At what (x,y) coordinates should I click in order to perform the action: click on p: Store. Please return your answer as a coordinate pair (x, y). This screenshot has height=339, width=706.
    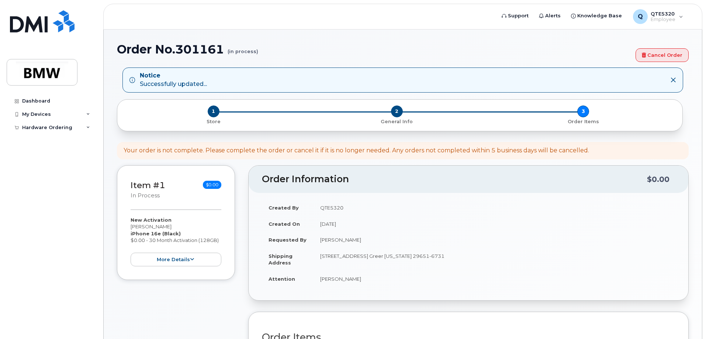
    Looking at the image, I should click on (213, 122).